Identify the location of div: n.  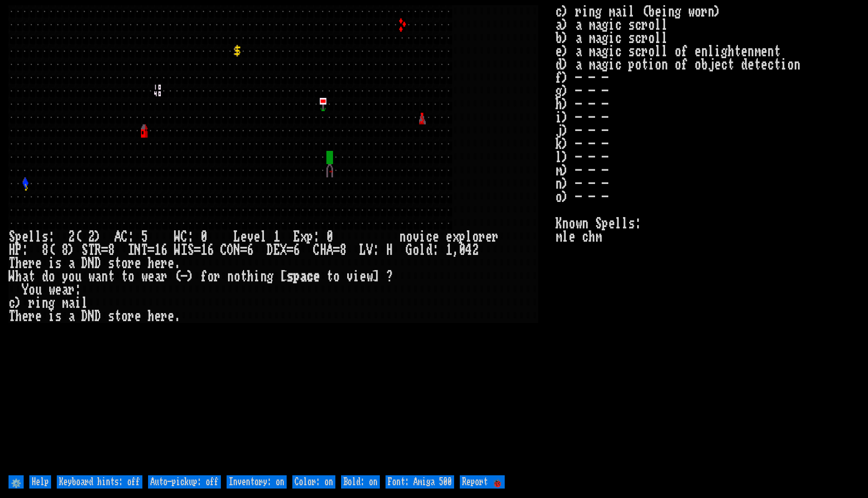
(230, 277).